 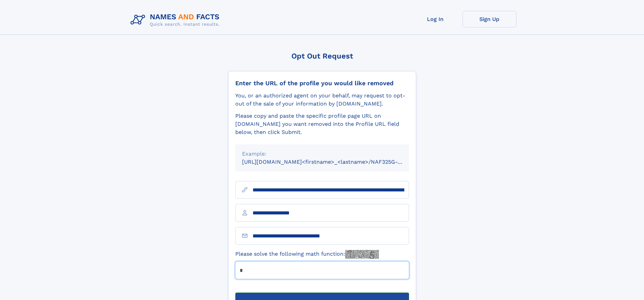 What do you see at coordinates (322, 100) in the screenshot?
I see `div: You, or an authorized agent on your behalf, may request to opt-out of the sale of your informatio...` at bounding box center [322, 100].